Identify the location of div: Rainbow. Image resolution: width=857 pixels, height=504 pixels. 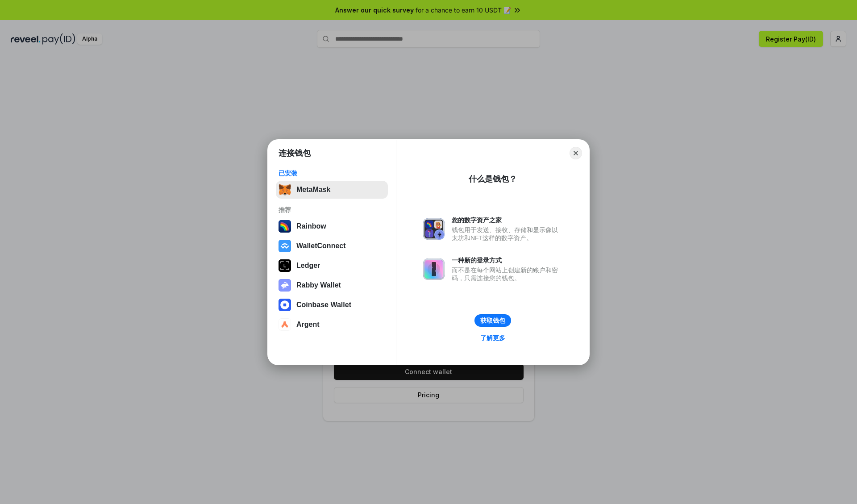
(311, 226).